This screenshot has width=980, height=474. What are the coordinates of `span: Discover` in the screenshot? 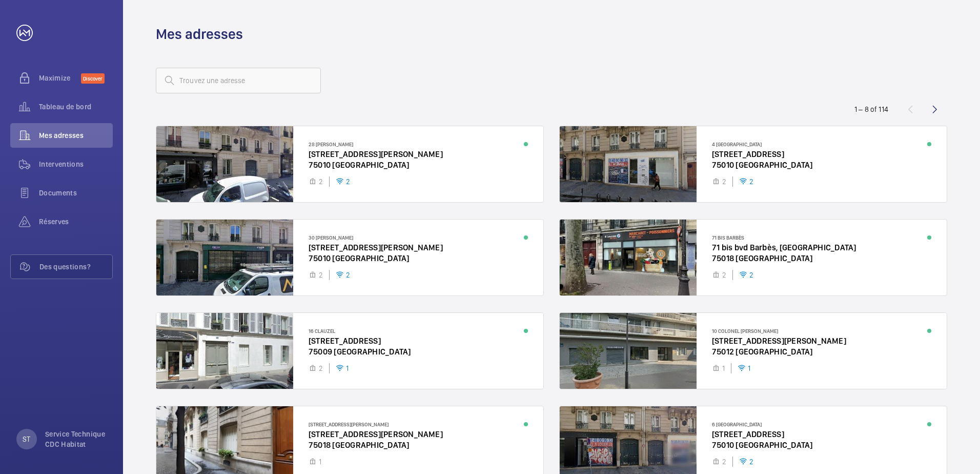 It's located at (92, 78).